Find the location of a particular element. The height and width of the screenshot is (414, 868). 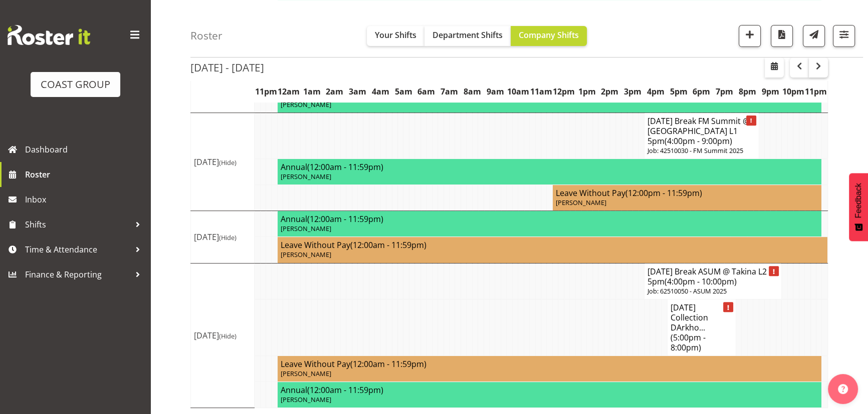

th: 6pm is located at coordinates (701, 91).